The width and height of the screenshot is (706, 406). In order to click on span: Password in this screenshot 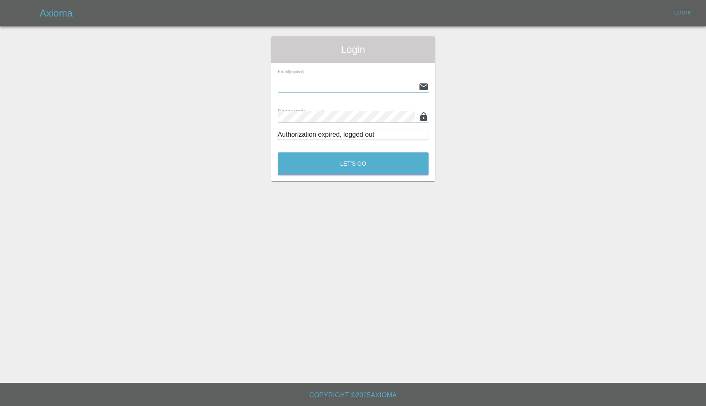, I will do `click(301, 111)`.